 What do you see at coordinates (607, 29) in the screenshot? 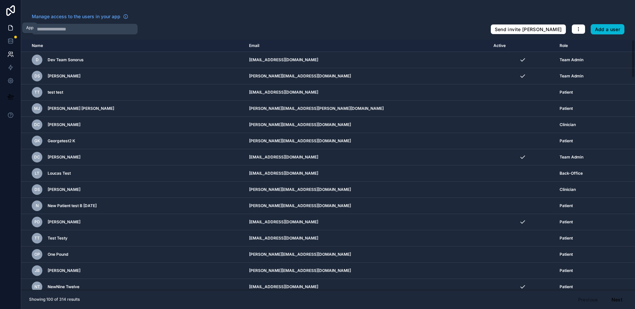
I see `a: Add a user` at bounding box center [607, 29].